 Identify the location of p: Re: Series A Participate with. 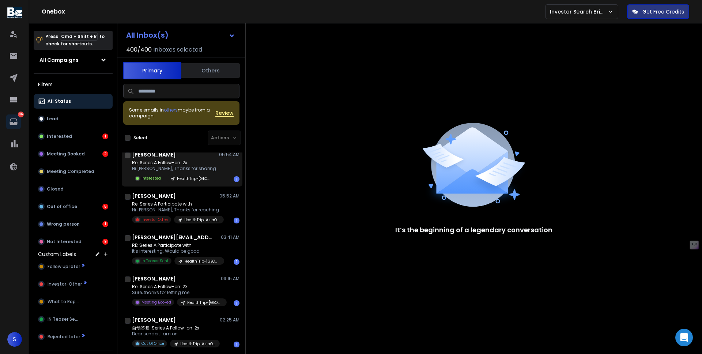
(176, 204).